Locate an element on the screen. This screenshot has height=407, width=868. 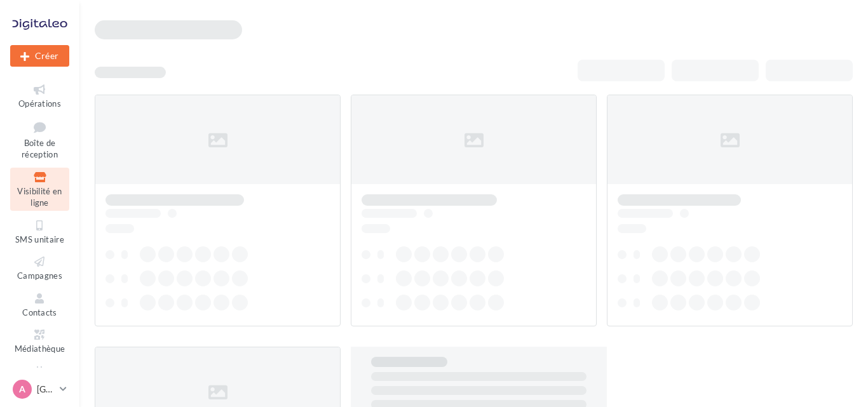
a: Campagnes is located at coordinates (39, 267).